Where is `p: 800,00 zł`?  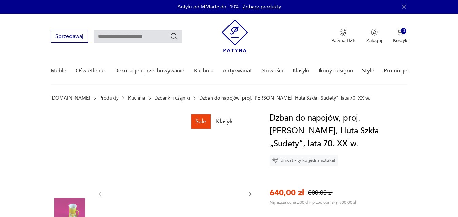 p: 800,00 zł is located at coordinates (321, 193).